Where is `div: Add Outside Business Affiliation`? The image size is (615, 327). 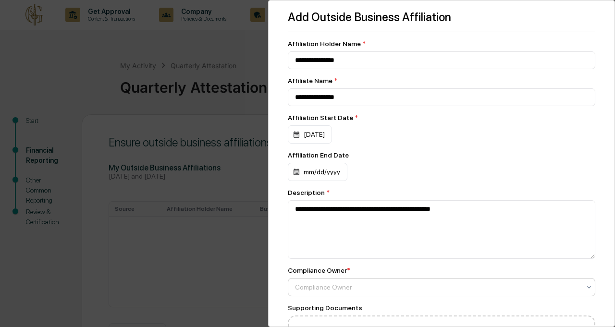 div: Add Outside Business Affiliation is located at coordinates (441, 17).